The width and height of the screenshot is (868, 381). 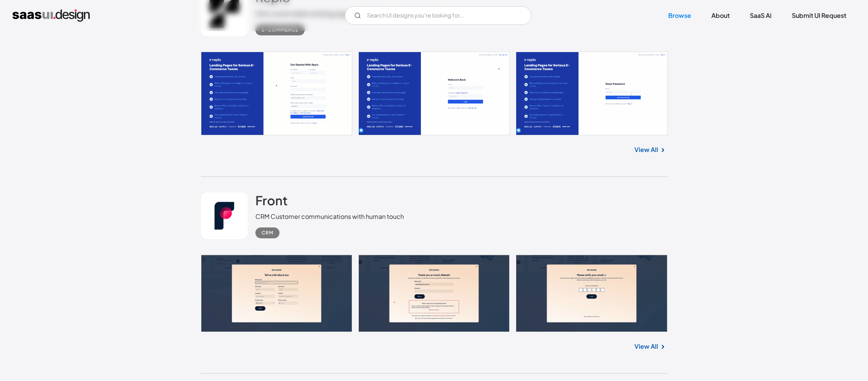 I want to click on a: Browse, so click(x=679, y=15).